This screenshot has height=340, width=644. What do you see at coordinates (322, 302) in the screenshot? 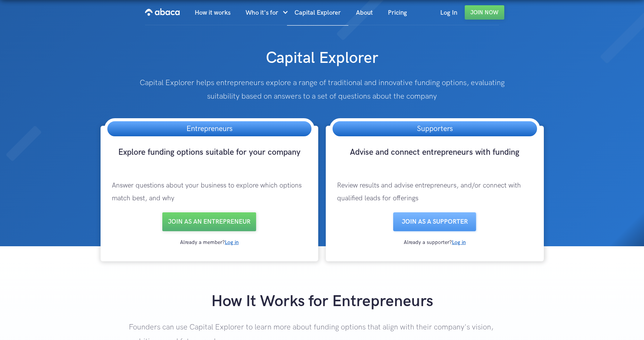
I see `strong: How It Works for Entrepreneurs` at bounding box center [322, 302].